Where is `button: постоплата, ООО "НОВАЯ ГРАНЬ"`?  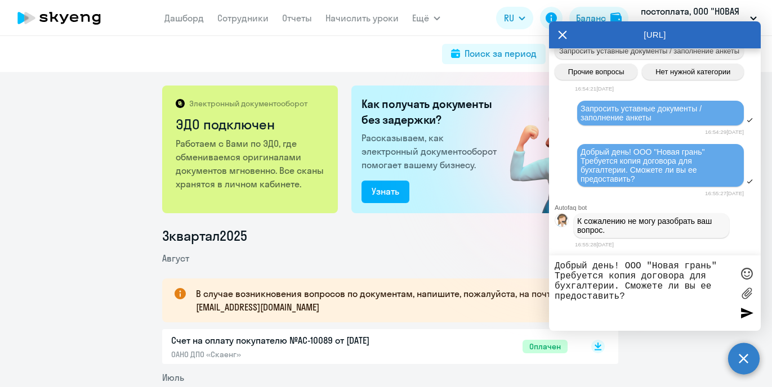
button: постоплата, ООО "НОВАЯ ГРАНЬ" is located at coordinates (699, 18).